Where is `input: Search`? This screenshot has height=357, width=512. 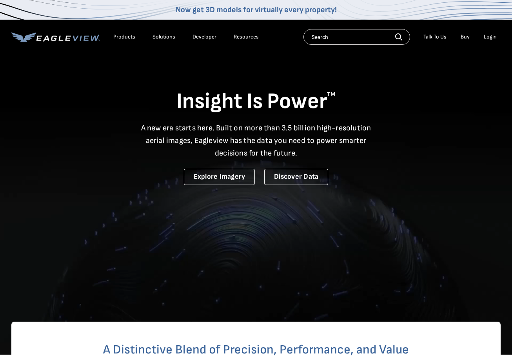 input: Search is located at coordinates (357, 37).